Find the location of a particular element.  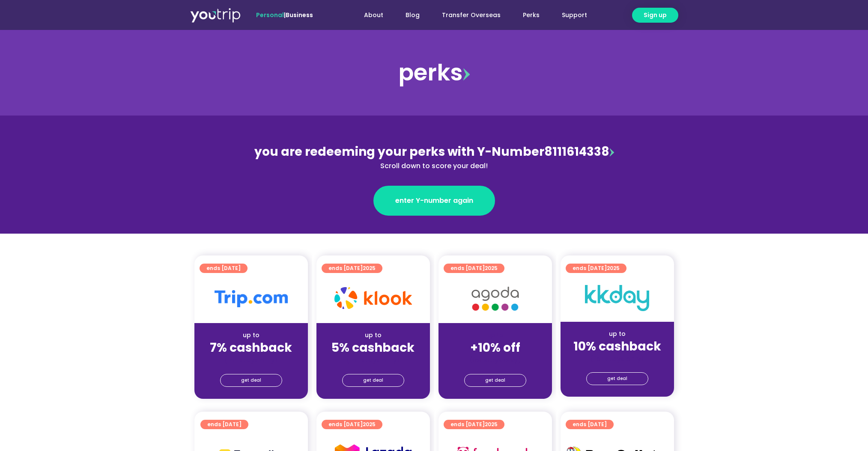

a: Perks is located at coordinates (531, 15).